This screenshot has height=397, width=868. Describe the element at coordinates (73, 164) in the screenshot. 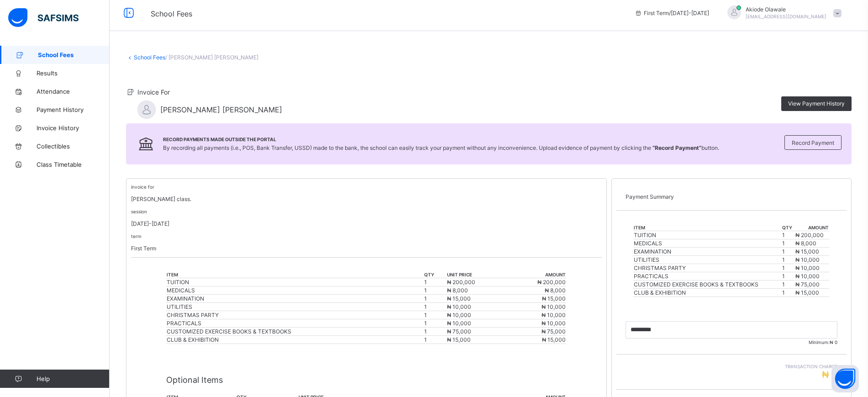

I see `span: Class Timetable` at that location.